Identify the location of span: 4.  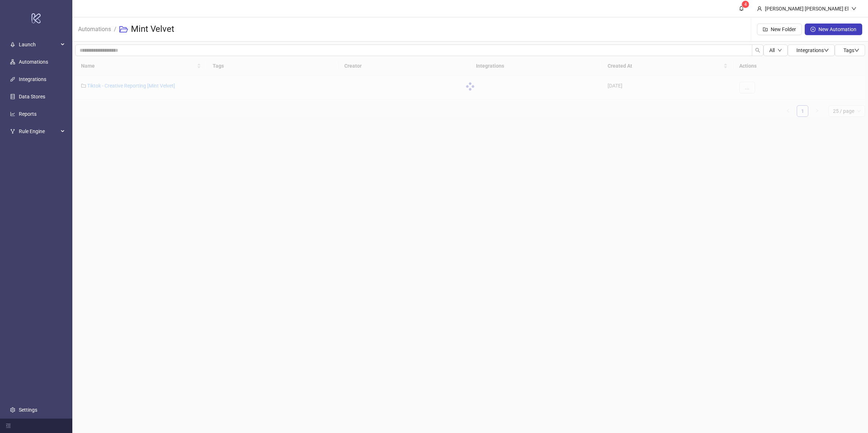
(746, 5).